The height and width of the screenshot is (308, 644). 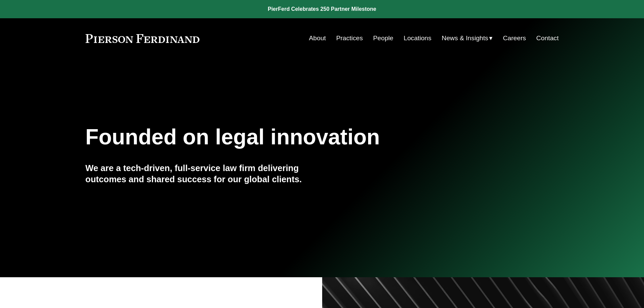 I want to click on a: People, so click(x=384, y=38).